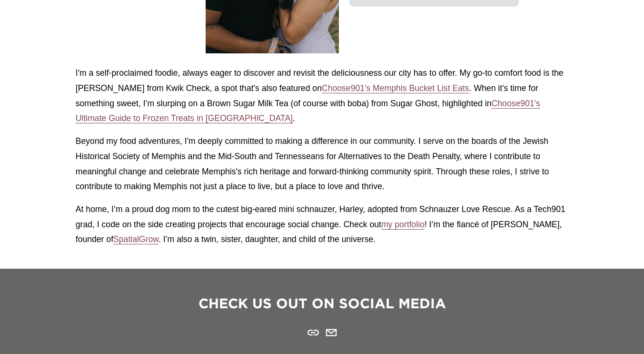 The height and width of the screenshot is (354, 644). I want to click on p: Beyond my food adventures, I'm deeply committed to making a difference in our community. I serve ..., so click(322, 164).